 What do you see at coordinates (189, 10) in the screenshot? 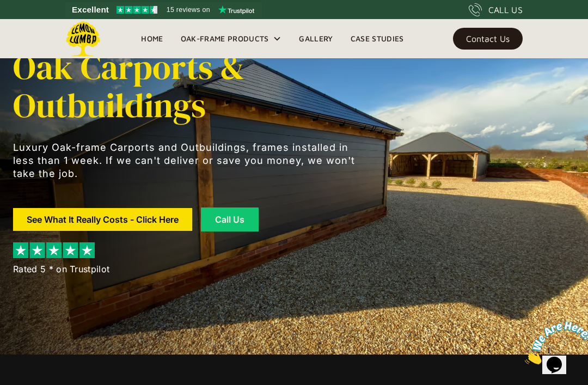
I see `span: 15 reviews on` at bounding box center [189, 10].